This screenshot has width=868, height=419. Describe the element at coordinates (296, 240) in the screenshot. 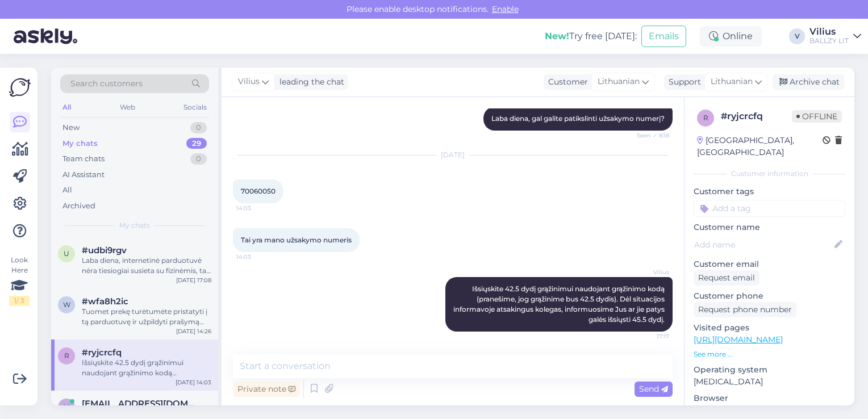

I see `span: Tai yra mano užsakymo numeris` at that location.